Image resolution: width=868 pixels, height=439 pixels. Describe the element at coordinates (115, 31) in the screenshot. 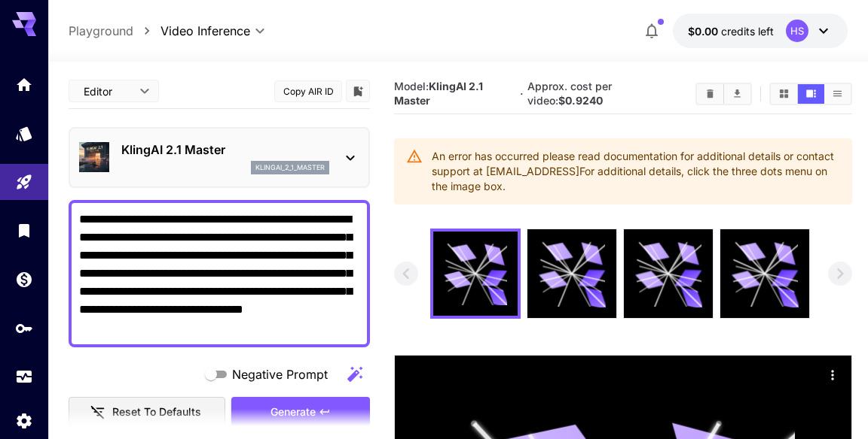

I see `nav: breadcrumb` at that location.